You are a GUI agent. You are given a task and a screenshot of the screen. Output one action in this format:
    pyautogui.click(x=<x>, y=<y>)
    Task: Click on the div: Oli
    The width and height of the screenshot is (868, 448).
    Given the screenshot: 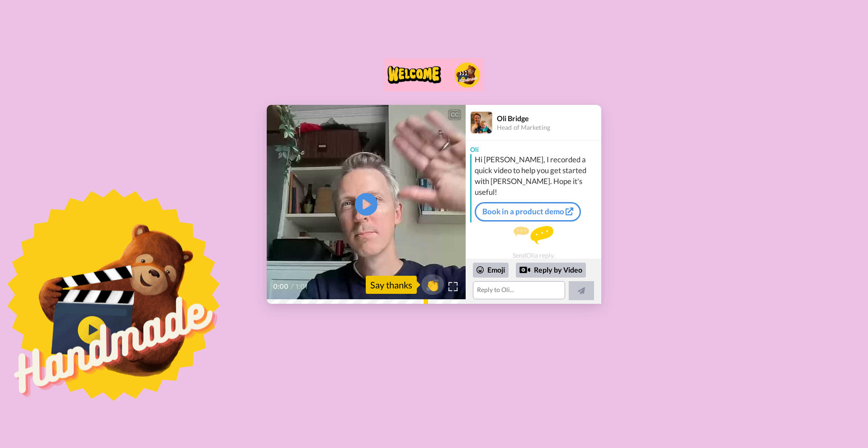 What is the action you would take?
    pyautogui.click(x=533, y=148)
    